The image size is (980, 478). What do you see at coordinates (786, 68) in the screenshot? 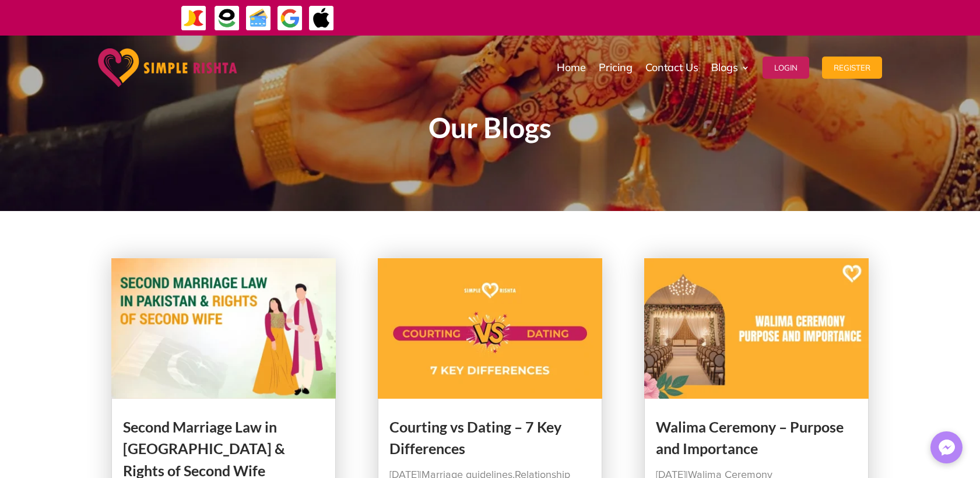
I see `a: Login` at bounding box center [786, 68].